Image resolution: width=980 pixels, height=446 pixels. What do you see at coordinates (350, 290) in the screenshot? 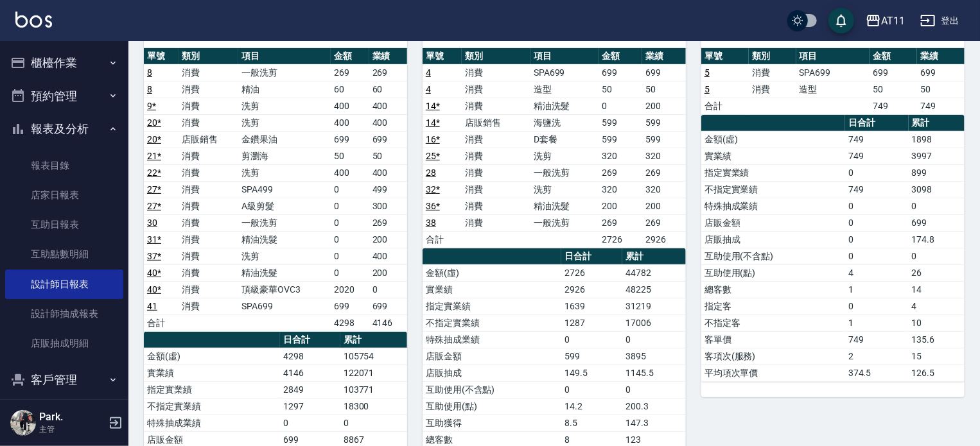
I see `td: 2020` at bounding box center [350, 290].